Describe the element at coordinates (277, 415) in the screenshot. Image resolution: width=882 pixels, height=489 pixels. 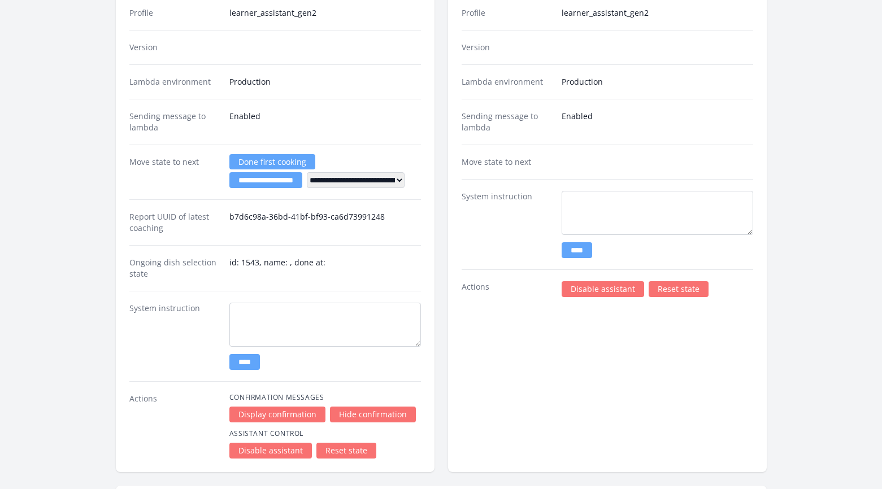
I see `a: Display confirmation` at that location.